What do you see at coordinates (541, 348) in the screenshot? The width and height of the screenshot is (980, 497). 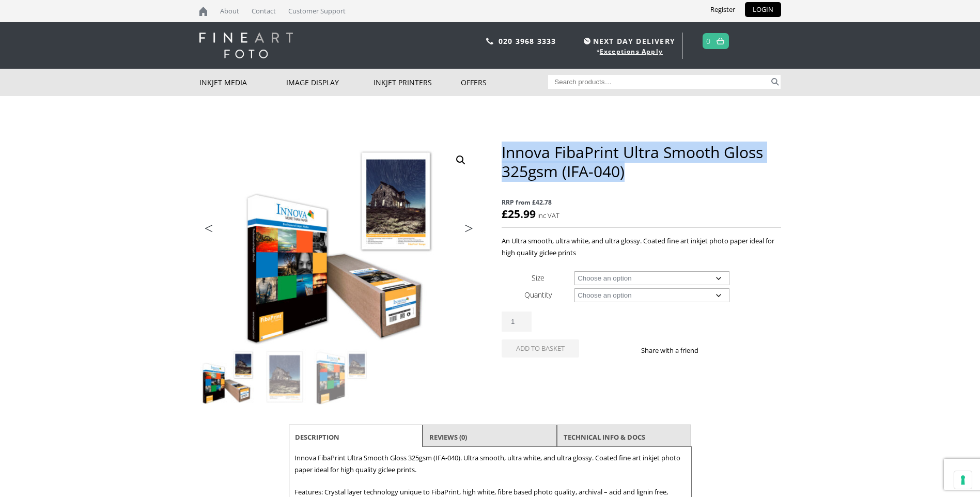 I see `button: Add to basket` at bounding box center [541, 348].